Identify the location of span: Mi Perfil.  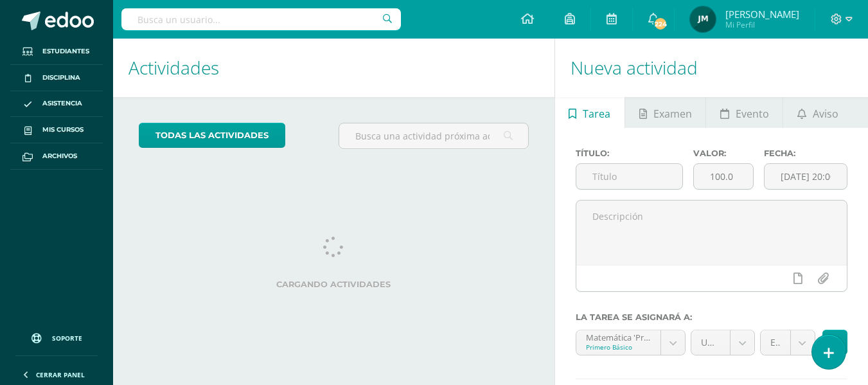
(762, 24).